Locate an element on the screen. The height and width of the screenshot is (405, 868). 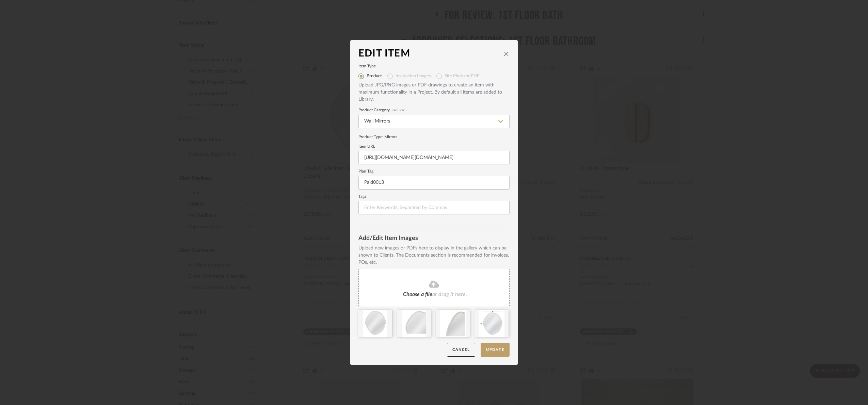
div: Add/Edit Item Images is located at coordinates (434, 239).